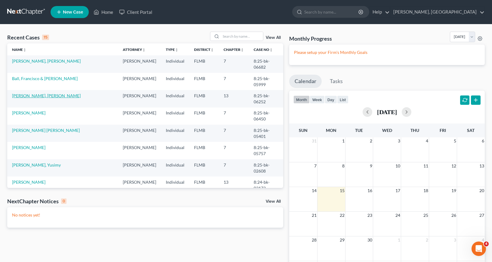 Image resolution: width=492 pixels, height=262 pixels. I want to click on span: 6, so click(483, 141).